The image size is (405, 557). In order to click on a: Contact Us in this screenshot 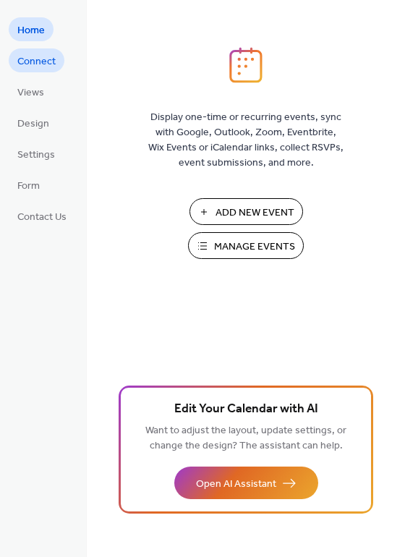, I will do `click(42, 215)`.